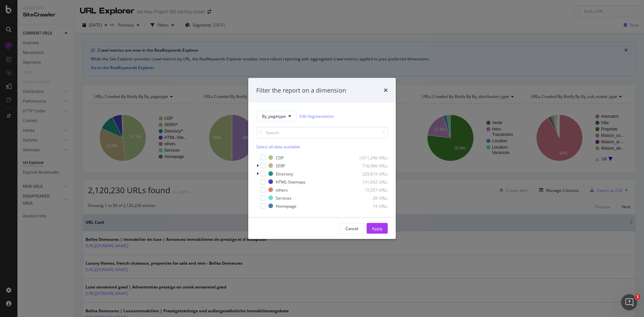 This screenshot has height=317, width=644. I want to click on div: HTML-Sitemaps, so click(290, 182).